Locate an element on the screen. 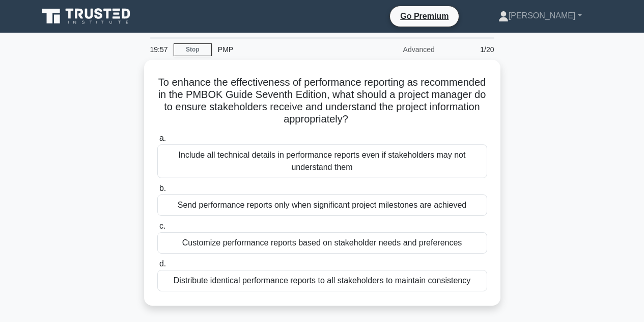  div: Customize performance reports based on stakeholder needs and preferences is located at coordinates (322, 242).